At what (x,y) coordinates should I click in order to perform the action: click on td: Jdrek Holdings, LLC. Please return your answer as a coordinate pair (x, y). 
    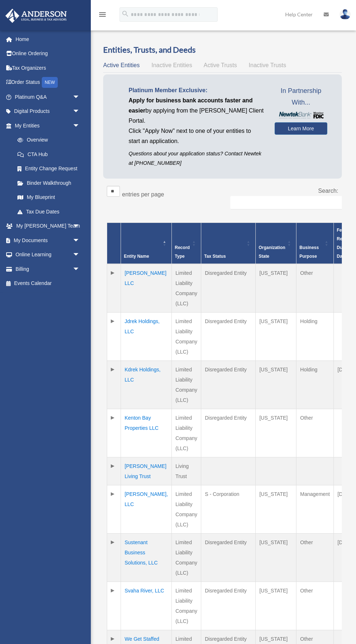
    Looking at the image, I should click on (146, 337).